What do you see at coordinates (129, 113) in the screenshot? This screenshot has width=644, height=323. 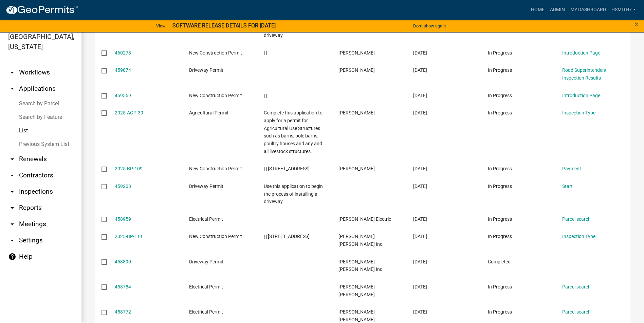 I see `a: 2025-AGP-39` at bounding box center [129, 113].